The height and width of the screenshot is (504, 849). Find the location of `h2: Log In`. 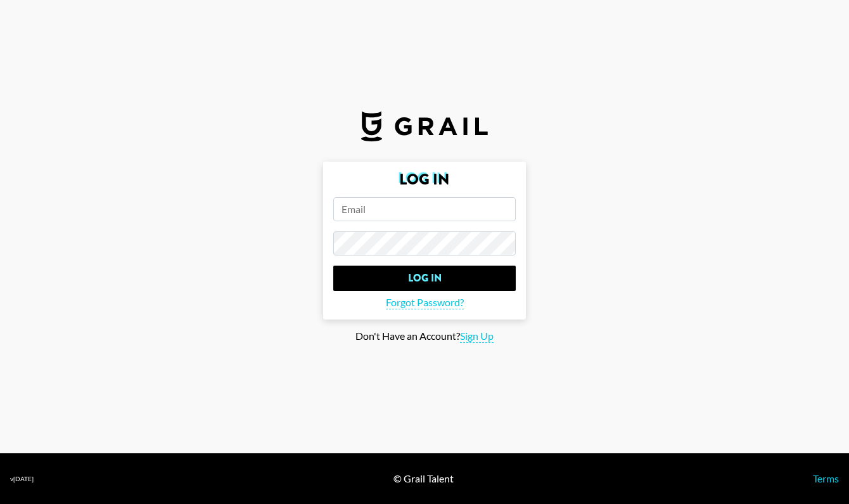

h2: Log In is located at coordinates (424, 179).